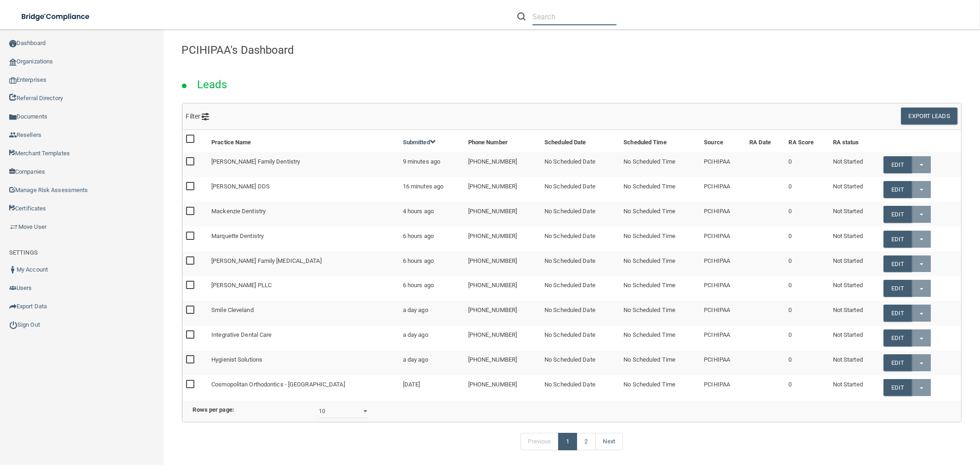 The image size is (980, 465). What do you see at coordinates (24, 253) in the screenshot?
I see `label: SETTINGS` at bounding box center [24, 253].